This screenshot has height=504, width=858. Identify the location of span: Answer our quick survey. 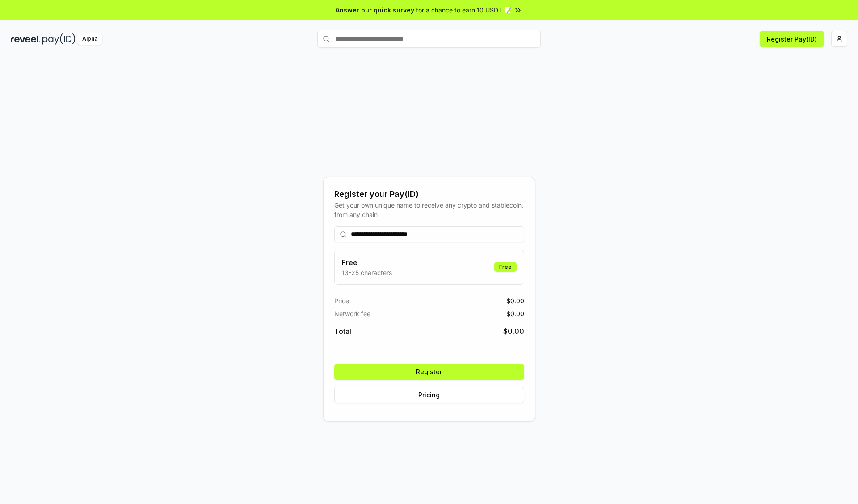
(375, 10).